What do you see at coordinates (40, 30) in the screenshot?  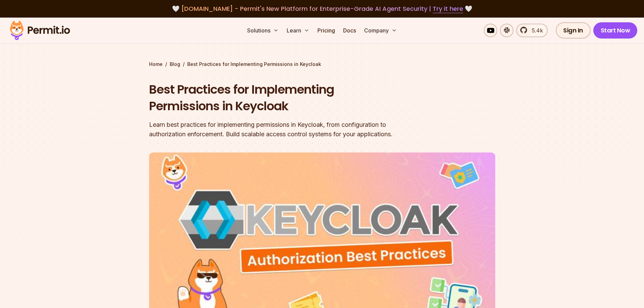 I see `img: Permit logo` at bounding box center [40, 30].